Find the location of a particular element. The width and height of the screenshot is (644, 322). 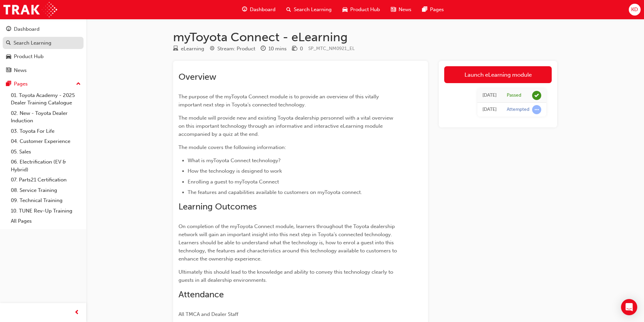

div: Tue Aug 06 2024 11:34:07 GMT+1000 (Australian Eastern Standard Time) is located at coordinates (490, 110).